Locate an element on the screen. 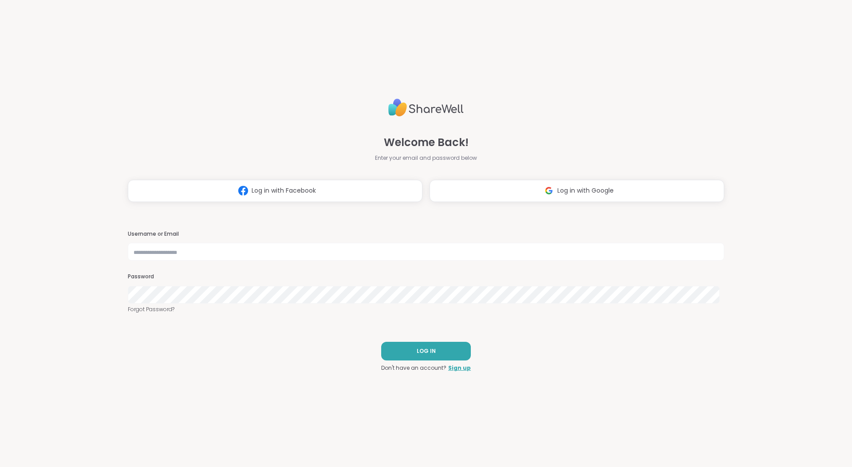 This screenshot has width=852, height=467. img: ShareWell Logo is located at coordinates (426, 107).